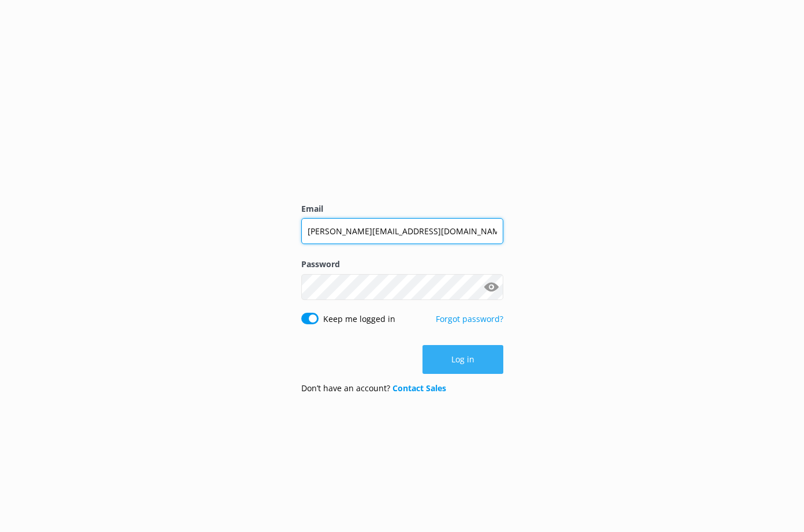 This screenshot has height=532, width=804. Describe the element at coordinates (402, 209) in the screenshot. I see `label: Email` at that location.